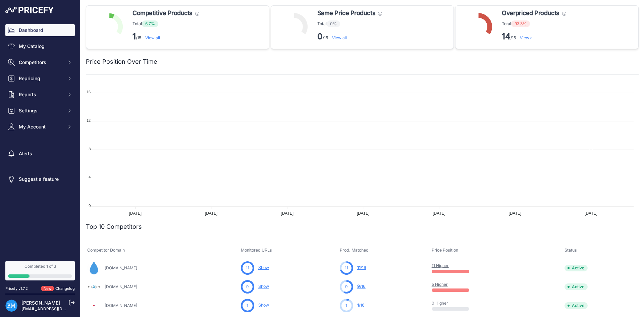 This screenshot has height=317, width=644. Describe the element at coordinates (40, 139) in the screenshot. I see `nav: Sidebar` at that location.